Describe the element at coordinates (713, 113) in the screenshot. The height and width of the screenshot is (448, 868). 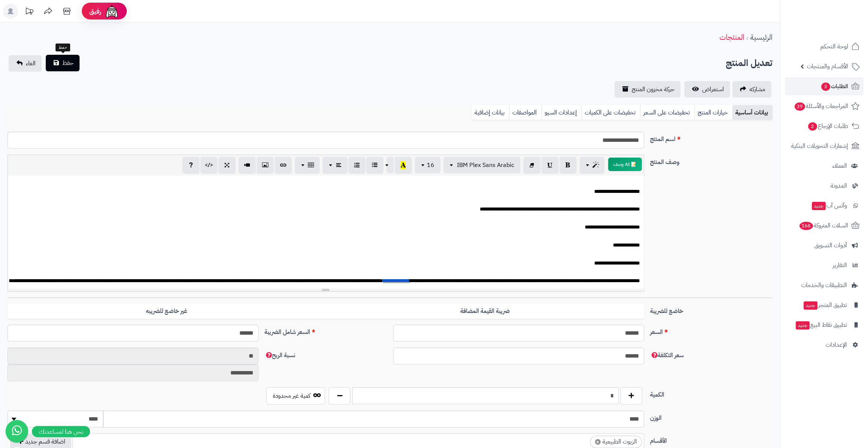
I see `a: خيارات المنتج` at that location.